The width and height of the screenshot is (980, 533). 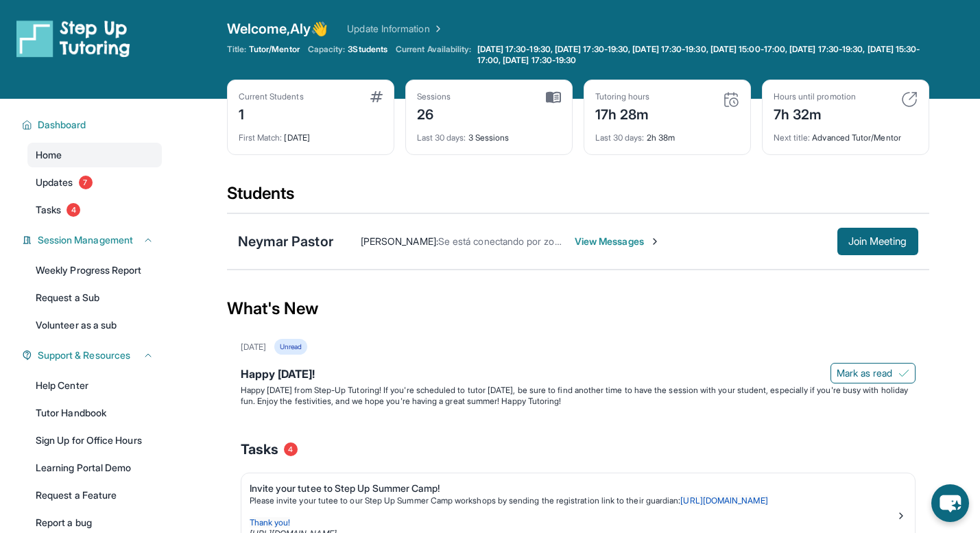 I want to click on div: Sessions, so click(x=434, y=97).